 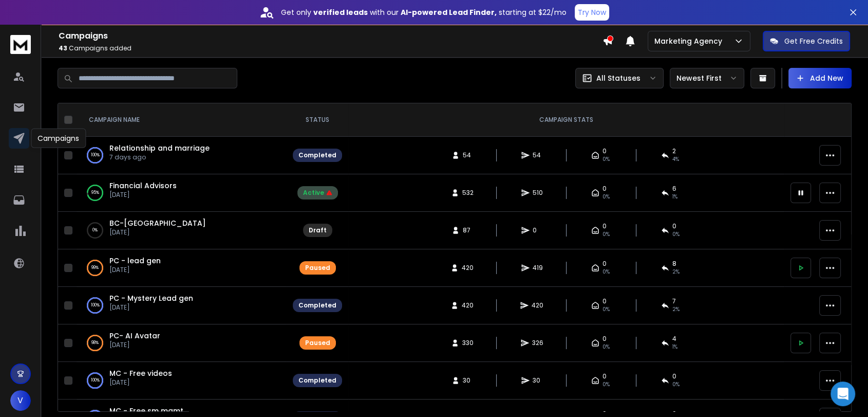 I want to click on p: 98 %, so click(x=95, y=342).